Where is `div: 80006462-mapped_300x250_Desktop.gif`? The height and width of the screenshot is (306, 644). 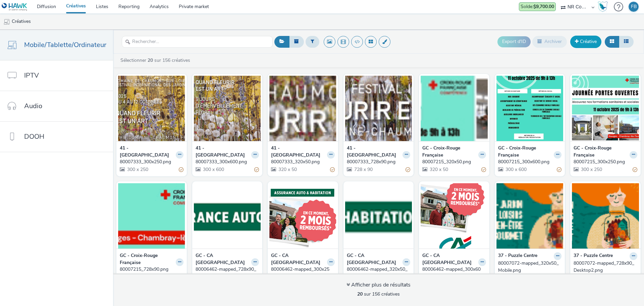
div: 80006462-mapped_300x250_Desktop.gif is located at coordinates (302, 272).